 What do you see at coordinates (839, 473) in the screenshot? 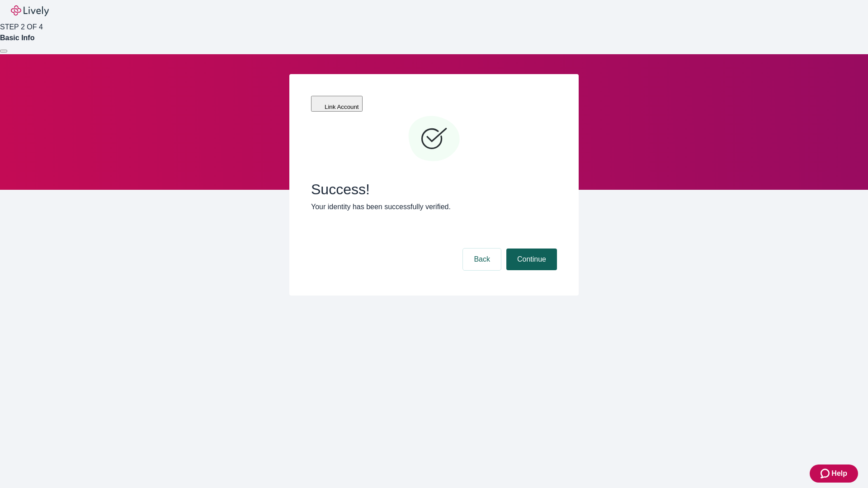
I see `span: Help` at bounding box center [839, 473].